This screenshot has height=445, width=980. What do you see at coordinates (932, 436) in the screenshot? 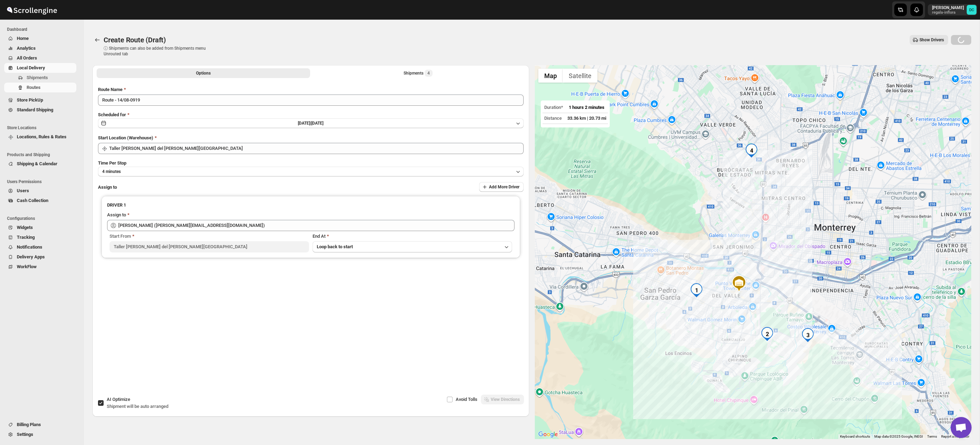
I see `a: Terms` at bounding box center [932, 436].